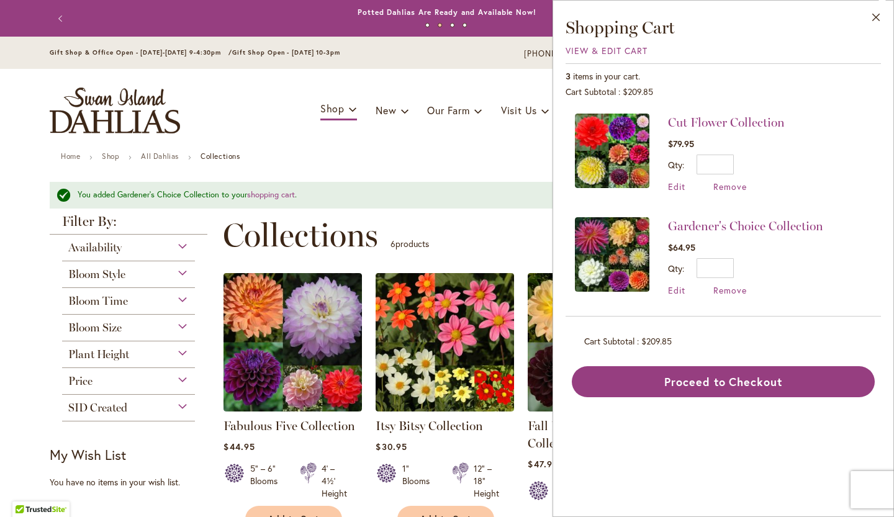 The width and height of the screenshot is (894, 517). I want to click on p: products, so click(410, 244).